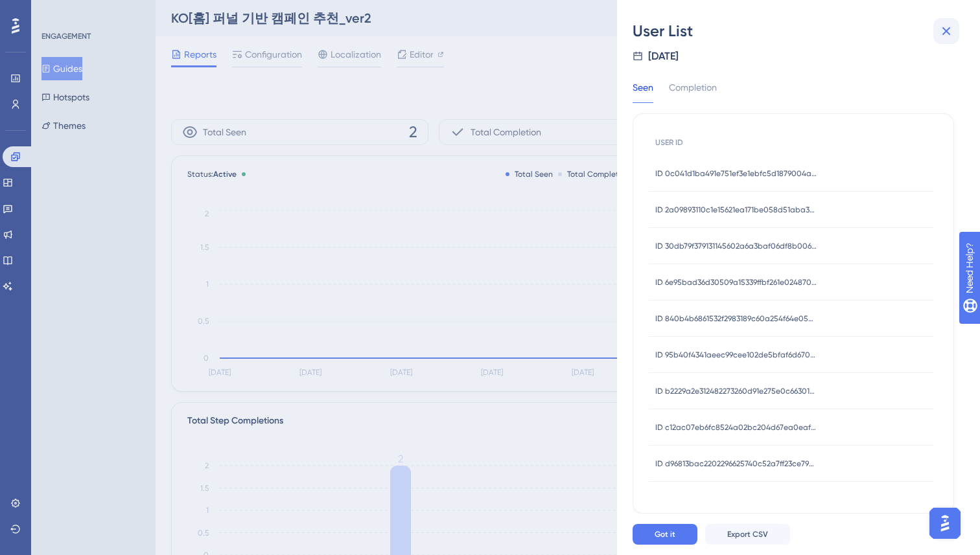 This screenshot has width=980, height=555. Describe the element at coordinates (20, 20) in the screenshot. I see `img: launcher-image-alternative-text` at that location.